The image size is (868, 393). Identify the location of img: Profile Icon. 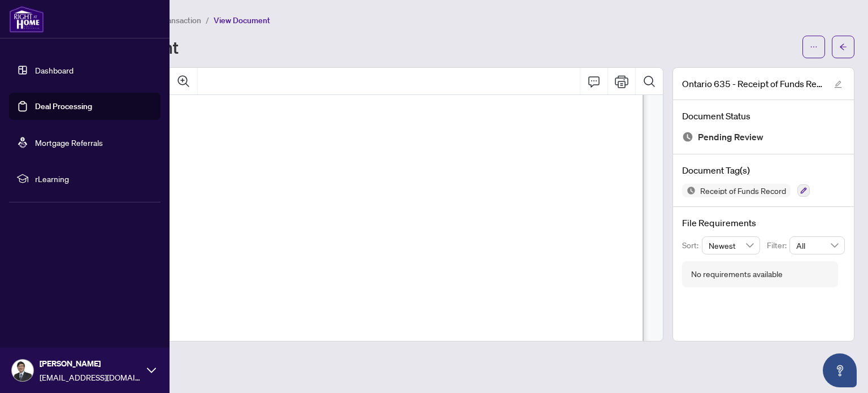
(23, 370).